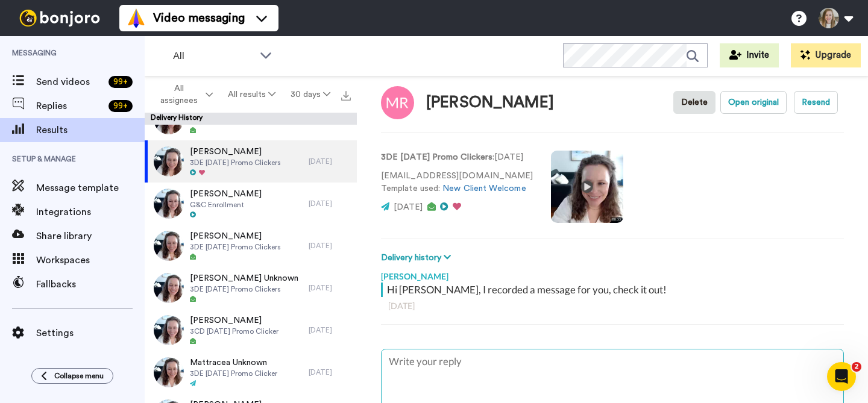 The height and width of the screenshot is (403, 868). What do you see at coordinates (815, 102) in the screenshot?
I see `button: Resend` at bounding box center [815, 102].